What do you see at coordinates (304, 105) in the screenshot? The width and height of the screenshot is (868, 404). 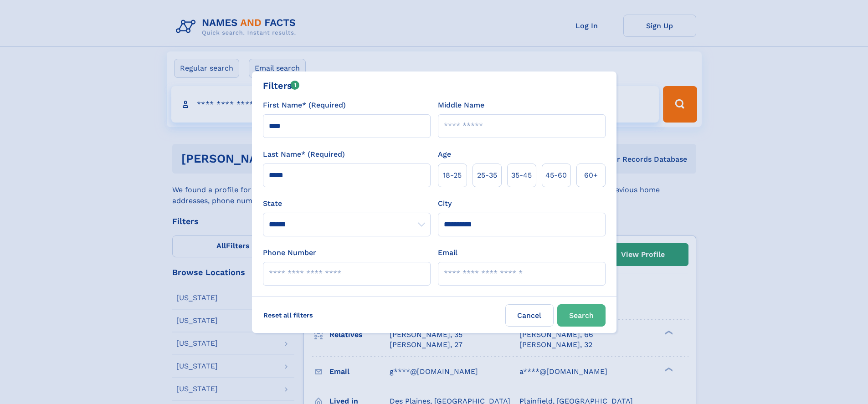 I see `label: First Name* (Required)` at bounding box center [304, 105].